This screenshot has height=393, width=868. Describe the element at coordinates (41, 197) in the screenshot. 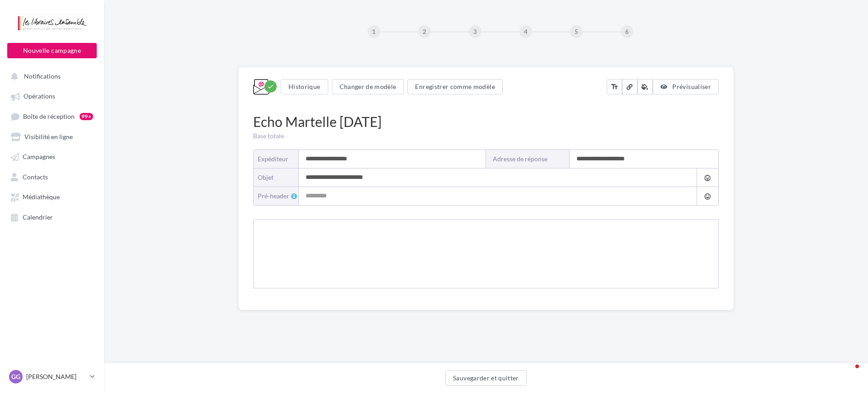

I see `span: Médiathèque` at that location.